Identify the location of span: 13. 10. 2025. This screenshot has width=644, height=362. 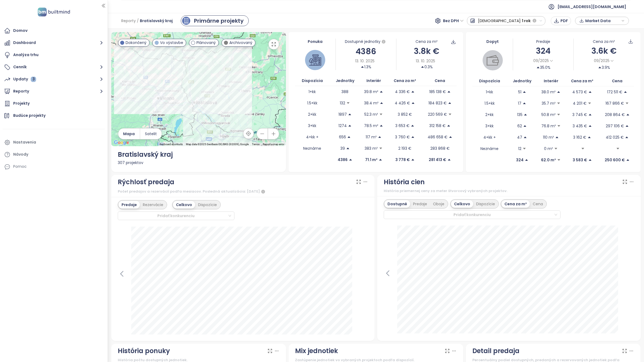
(425, 61).